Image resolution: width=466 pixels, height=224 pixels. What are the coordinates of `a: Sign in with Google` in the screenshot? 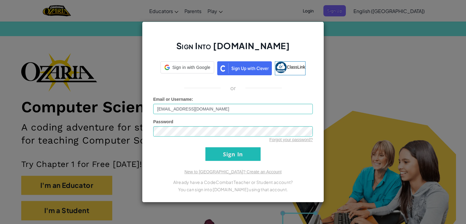 It's located at (187, 68).